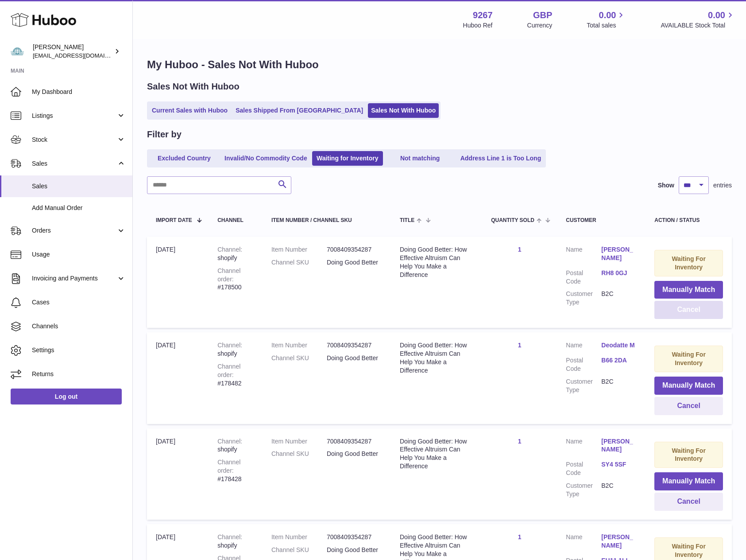  I want to click on span: Listings, so click(74, 115).